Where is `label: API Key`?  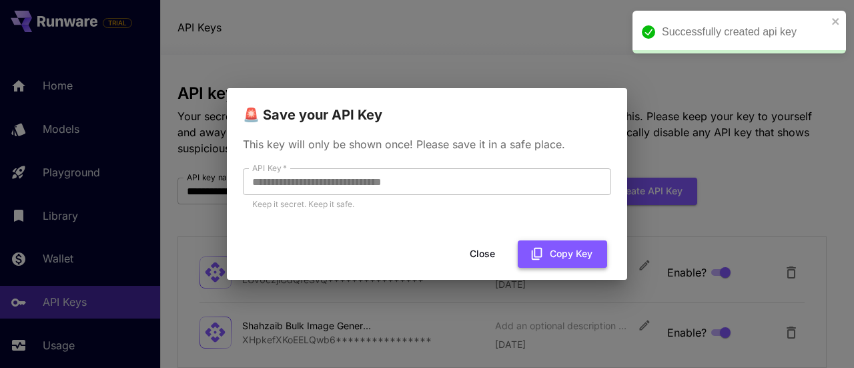
label: API Key is located at coordinates (269, 167).